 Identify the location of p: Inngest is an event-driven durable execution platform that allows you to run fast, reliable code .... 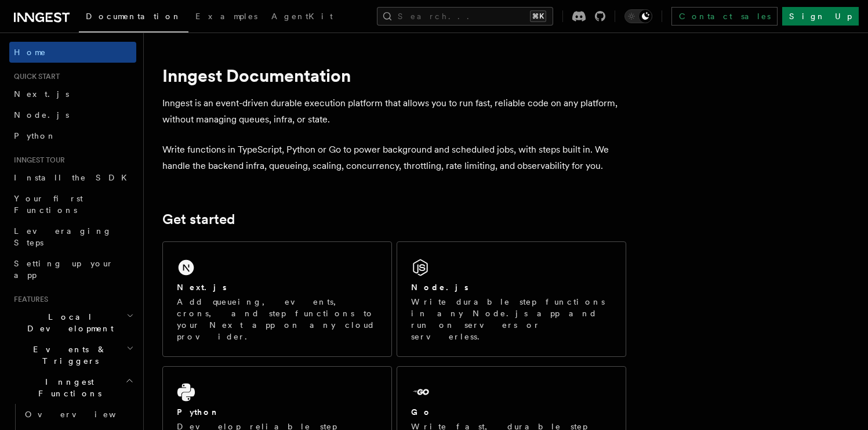
(394, 111).